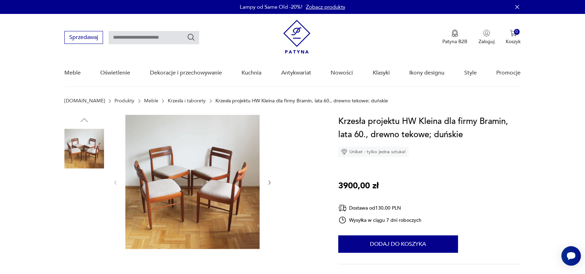 The height and width of the screenshot is (274, 585). What do you see at coordinates (517, 32) in the screenshot?
I see `div: 0` at bounding box center [517, 32].